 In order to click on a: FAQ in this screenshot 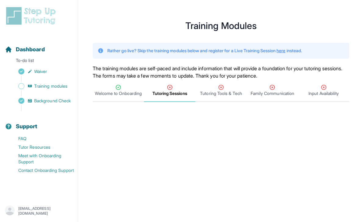, I will do `click(41, 139)`.